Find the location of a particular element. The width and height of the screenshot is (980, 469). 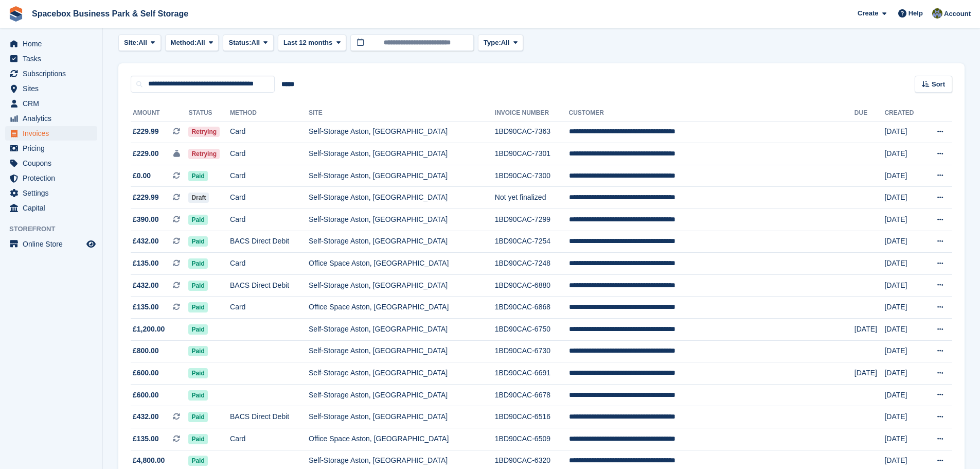

span: £229.00 is located at coordinates (146, 153).